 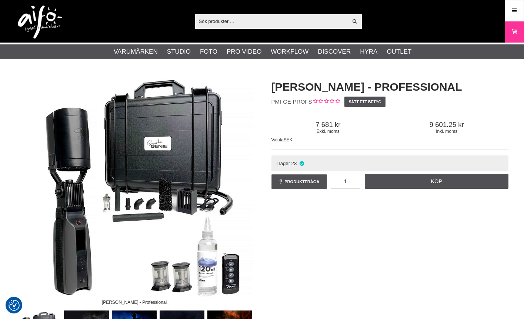 What do you see at coordinates (437, 182) in the screenshot?
I see `a: Köp` at bounding box center [437, 182].